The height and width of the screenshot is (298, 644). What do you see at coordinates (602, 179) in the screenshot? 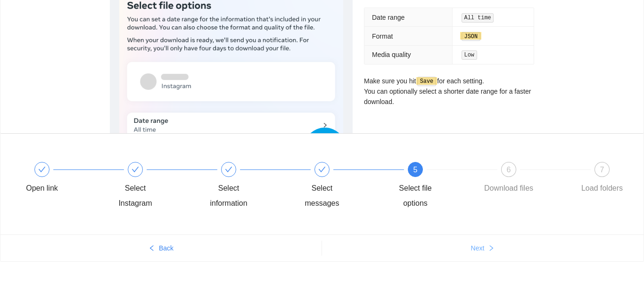
I see `div: 7Load folders` at bounding box center [602, 179].